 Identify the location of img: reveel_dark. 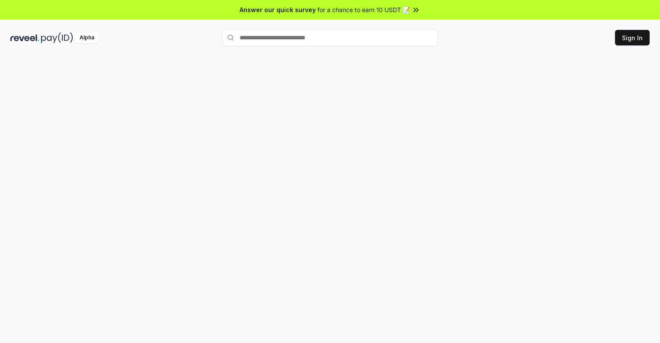
(25, 38).